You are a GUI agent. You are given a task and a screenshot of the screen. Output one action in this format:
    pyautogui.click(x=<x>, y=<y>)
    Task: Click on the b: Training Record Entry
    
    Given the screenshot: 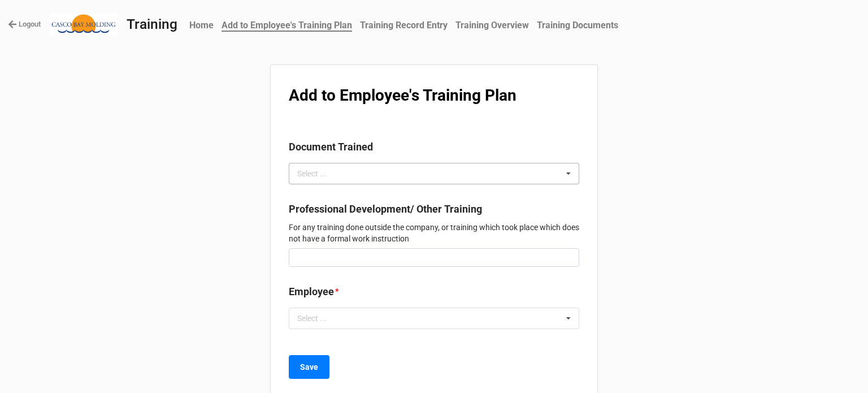 What is the action you would take?
    pyautogui.click(x=404, y=25)
    